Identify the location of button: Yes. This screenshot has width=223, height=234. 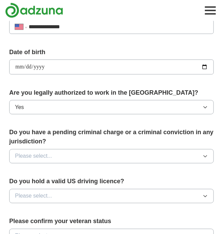
(111, 107).